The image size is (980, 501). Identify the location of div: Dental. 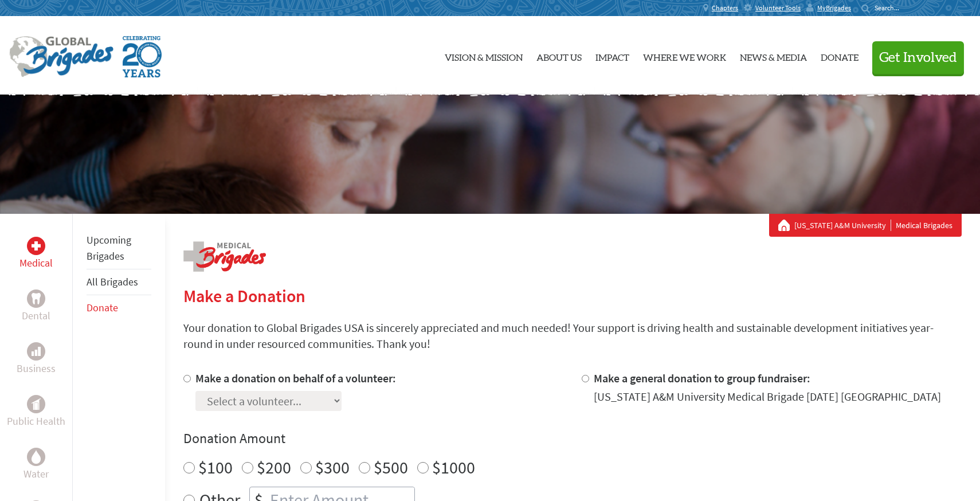
(36, 298).